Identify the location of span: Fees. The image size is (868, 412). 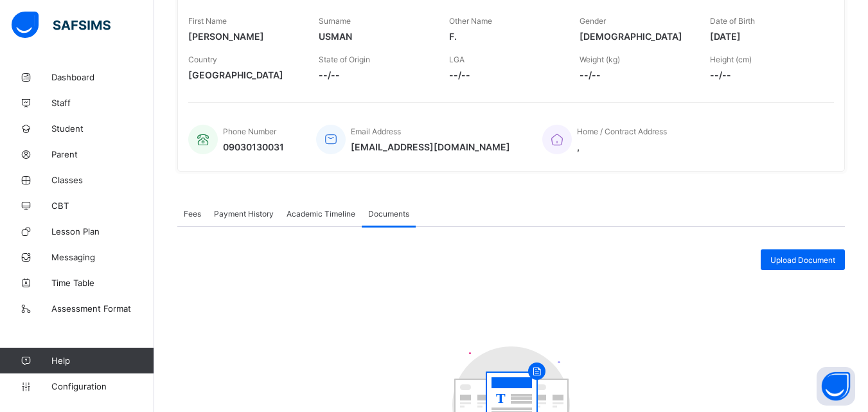
(192, 213).